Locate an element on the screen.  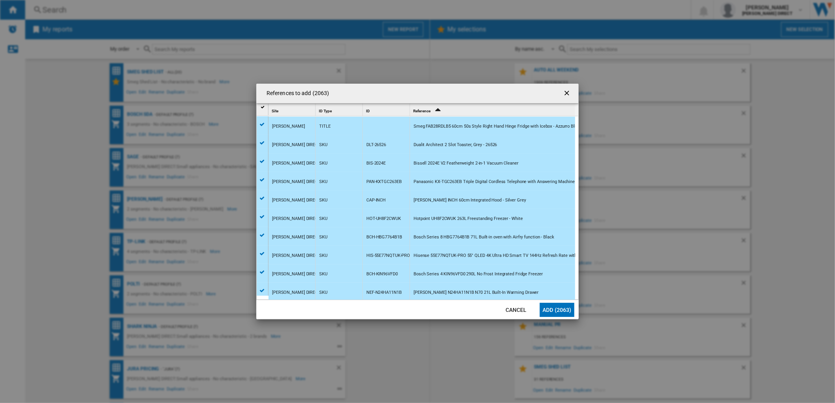
div: Hisense 55E77NQTUK-PRO 55" QLED 4K Ultra HD Smart TV 144Hz Refresh Rate with Freely is located at coordinates (501, 256).